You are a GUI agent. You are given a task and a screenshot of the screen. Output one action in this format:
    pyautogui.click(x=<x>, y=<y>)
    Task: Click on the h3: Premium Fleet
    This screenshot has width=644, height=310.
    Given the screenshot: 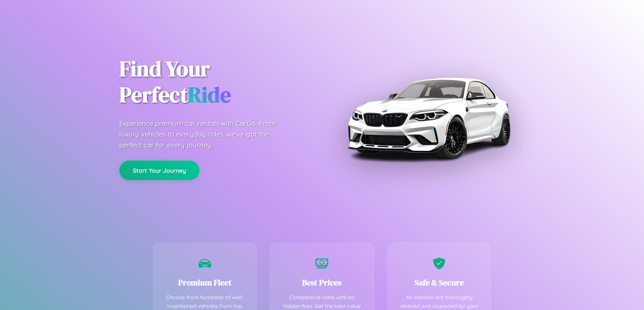 What is the action you would take?
    pyautogui.click(x=205, y=282)
    